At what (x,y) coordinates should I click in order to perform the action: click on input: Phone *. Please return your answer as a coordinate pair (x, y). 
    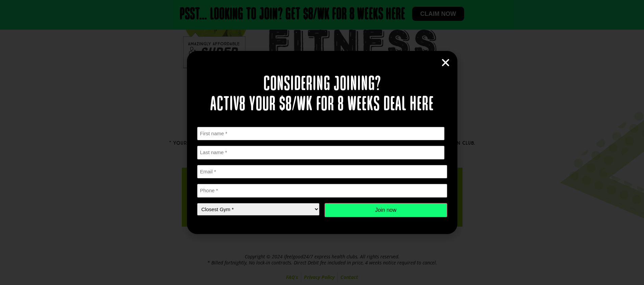
    Looking at the image, I should click on (322, 191).